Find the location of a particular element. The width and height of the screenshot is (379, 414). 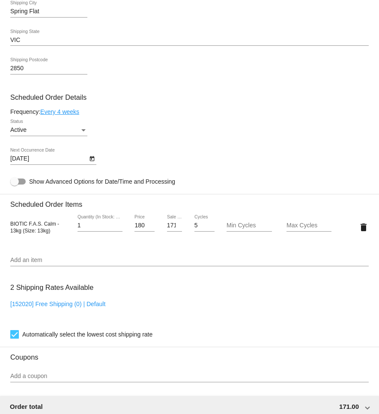

mat-select: Status is located at coordinates (49, 130).